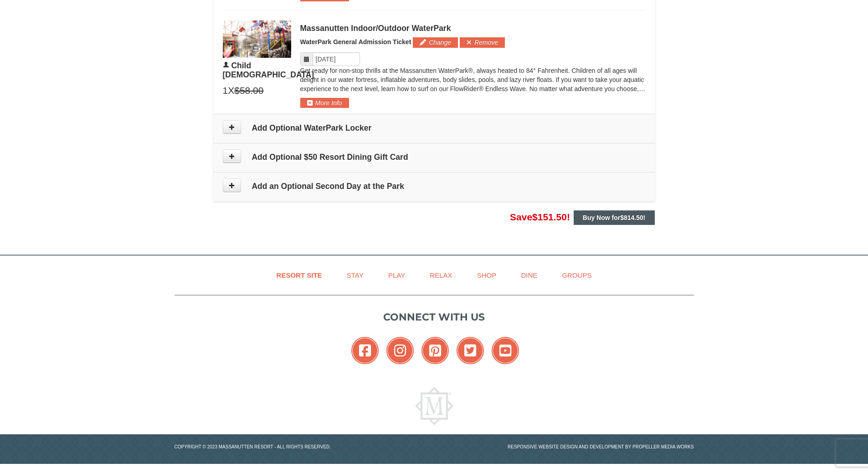 Image resolution: width=868 pixels, height=473 pixels. What do you see at coordinates (354, 275) in the screenshot?
I see `a: Stay` at bounding box center [354, 275].